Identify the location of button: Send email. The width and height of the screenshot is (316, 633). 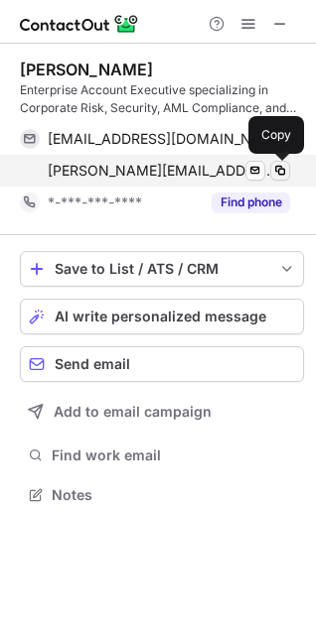
(162, 364).